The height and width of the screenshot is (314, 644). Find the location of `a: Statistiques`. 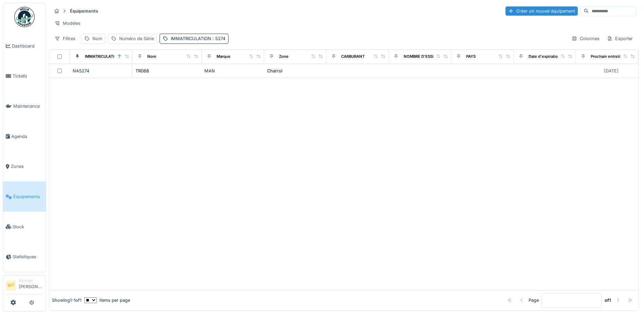

a: Statistiques is located at coordinates (24, 257).